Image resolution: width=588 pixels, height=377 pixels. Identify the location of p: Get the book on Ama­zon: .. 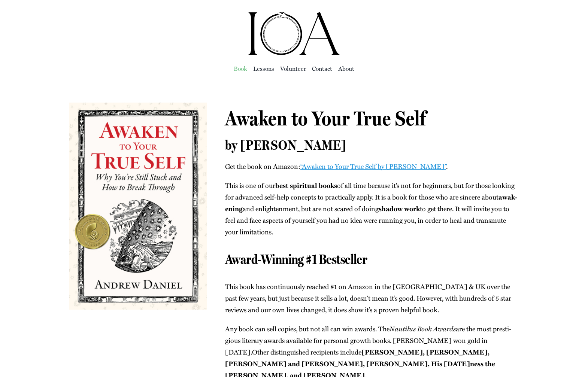
(372, 166).